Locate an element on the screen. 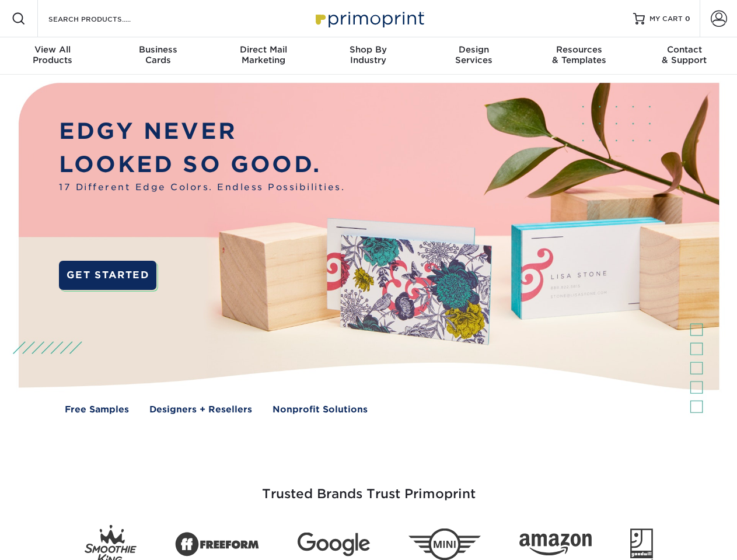 This screenshot has height=560, width=737. span: 17 Different Edge Colors. Endless Possibilities. is located at coordinates (202, 187).